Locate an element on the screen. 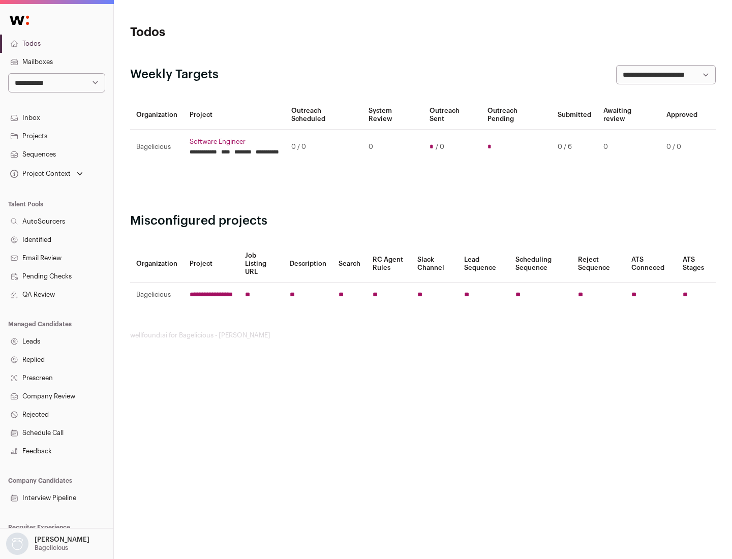  th: Outreach Pending is located at coordinates (516, 115).